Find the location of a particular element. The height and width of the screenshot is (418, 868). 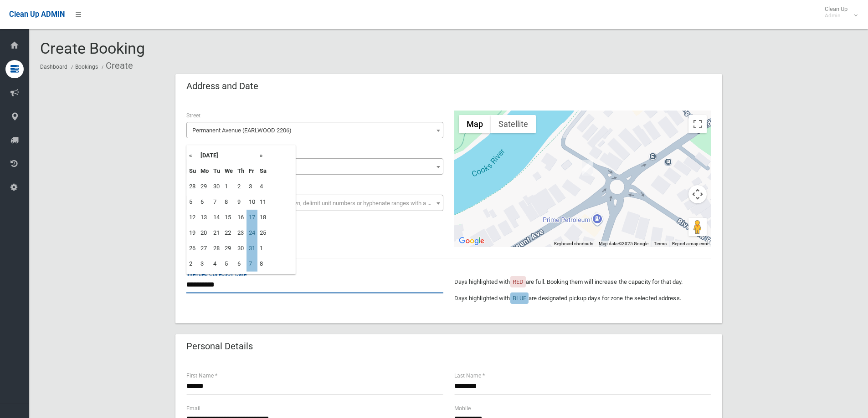

span: Create Booking is located at coordinates (93, 48).